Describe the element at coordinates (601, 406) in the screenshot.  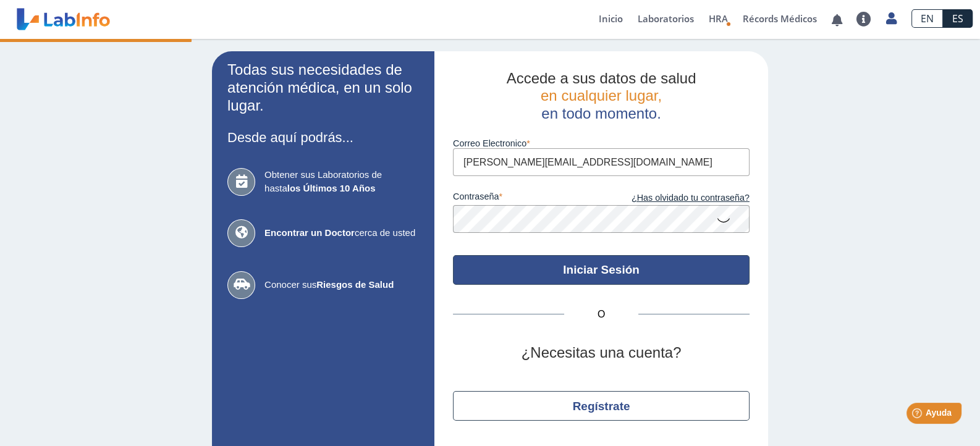
I see `button: Regístrate` at that location.